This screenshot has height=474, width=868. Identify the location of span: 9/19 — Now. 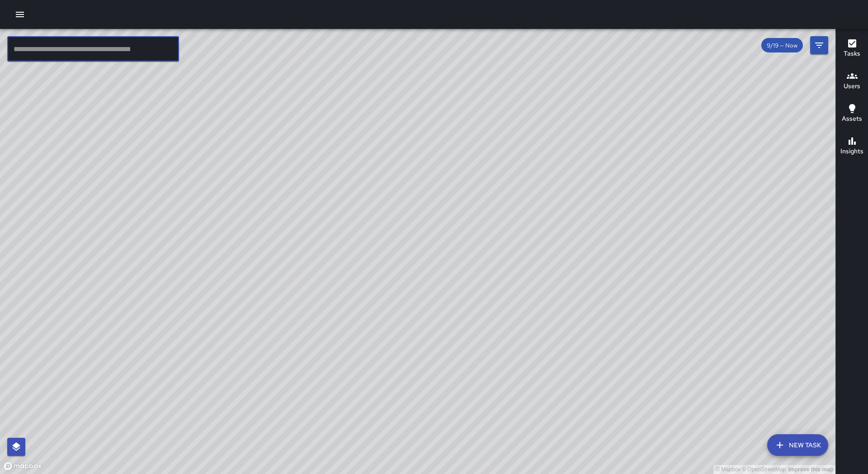
(782, 45).